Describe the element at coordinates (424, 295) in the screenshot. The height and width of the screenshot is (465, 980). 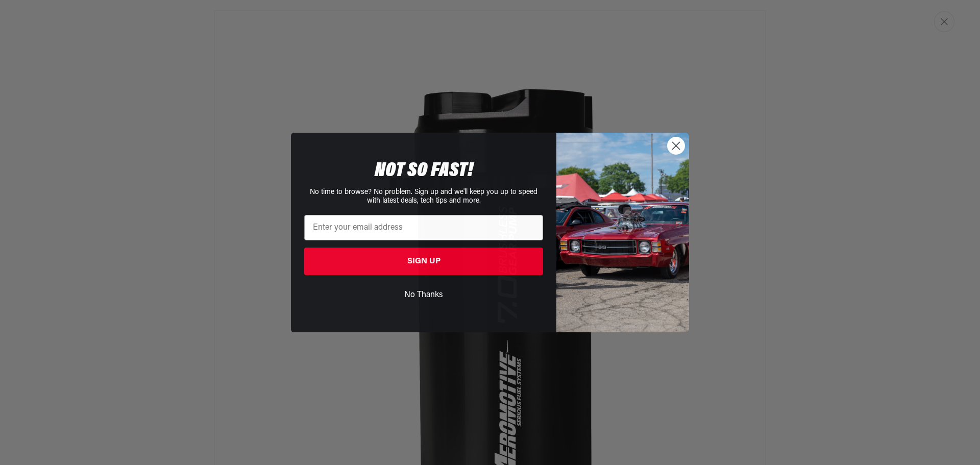
I see `button: No Thanks` at that location.